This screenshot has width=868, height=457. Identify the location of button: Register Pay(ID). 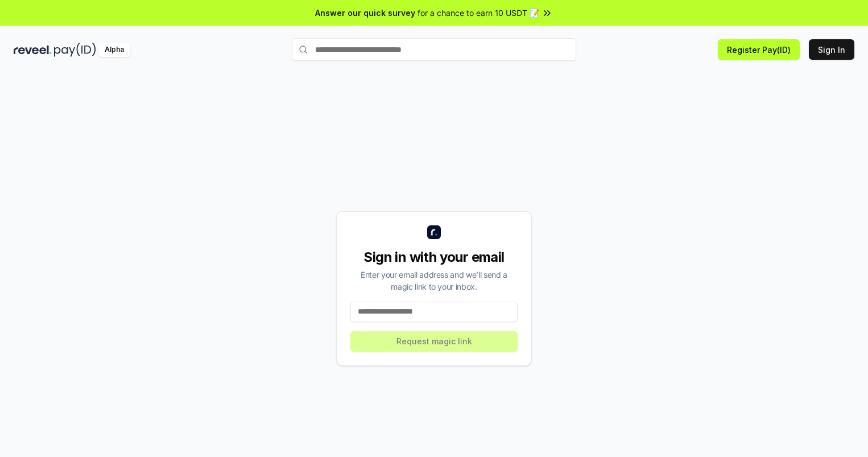
(759, 50).